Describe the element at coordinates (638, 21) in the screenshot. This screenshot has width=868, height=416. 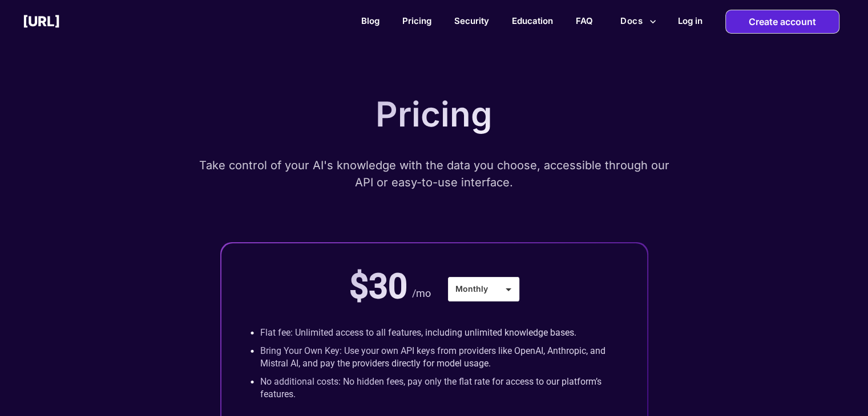
I see `button: more` at that location.